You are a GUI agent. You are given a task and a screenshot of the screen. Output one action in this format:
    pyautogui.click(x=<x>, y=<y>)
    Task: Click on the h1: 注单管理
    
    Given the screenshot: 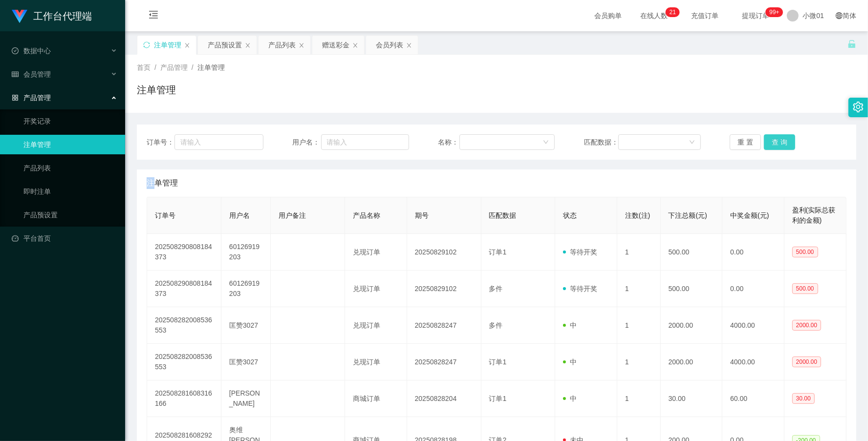 What is the action you would take?
    pyautogui.click(x=157, y=90)
    